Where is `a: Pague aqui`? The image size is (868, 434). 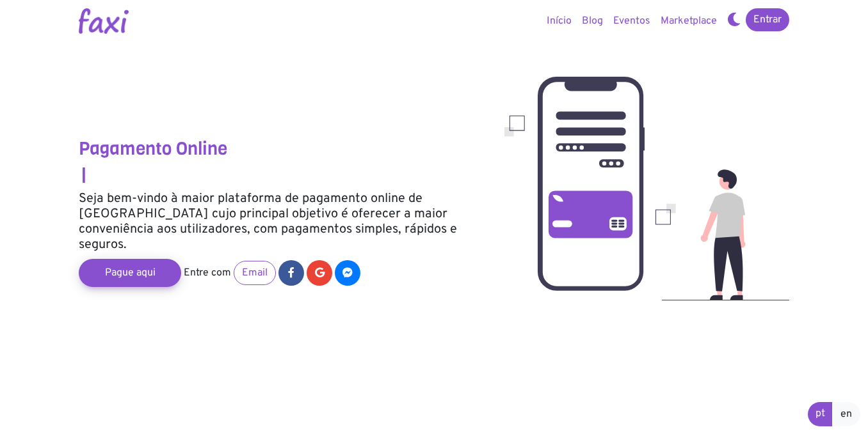
a: Pague aqui is located at coordinates (130, 273).